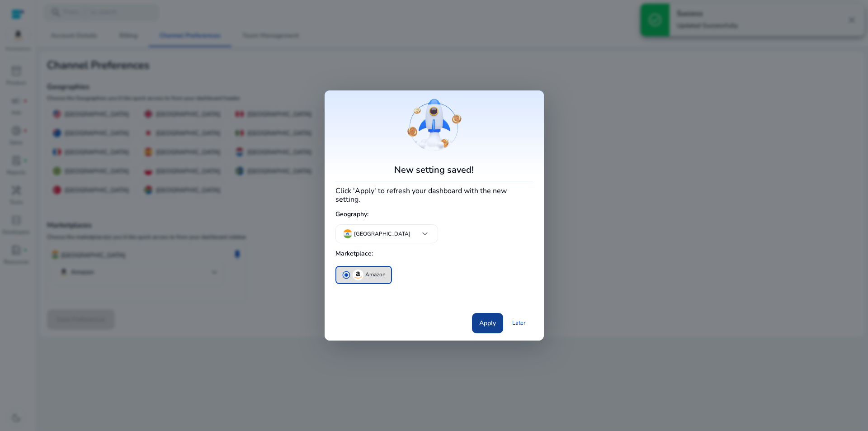 This screenshot has height=431, width=868. Describe the element at coordinates (434, 215) in the screenshot. I see `h5: Geography:` at that location.